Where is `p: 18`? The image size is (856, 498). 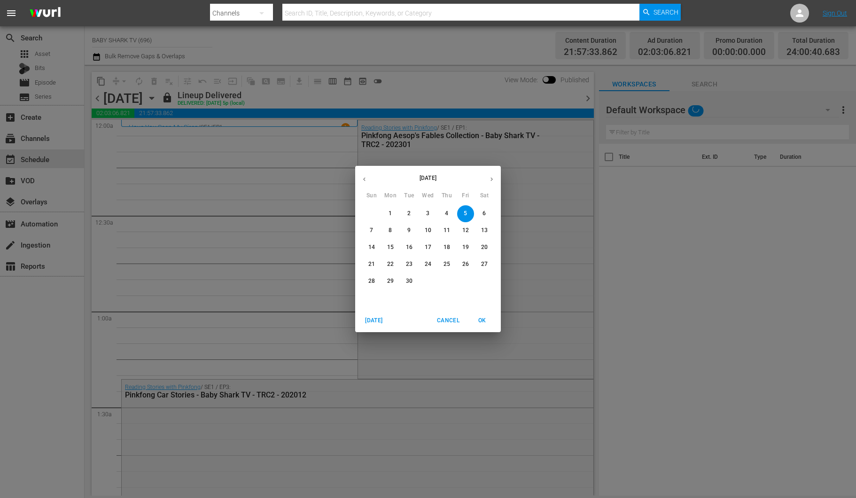 p: 18 is located at coordinates (447, 247).